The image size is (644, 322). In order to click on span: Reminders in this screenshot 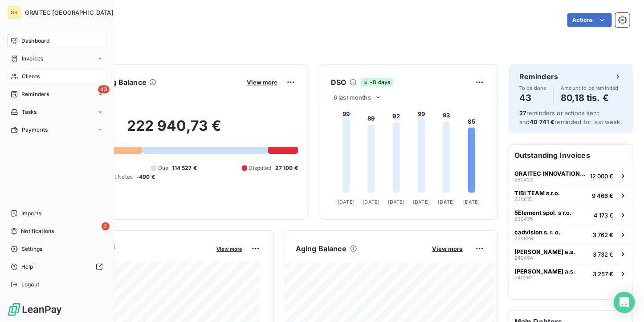, I will do `click(35, 94)`.